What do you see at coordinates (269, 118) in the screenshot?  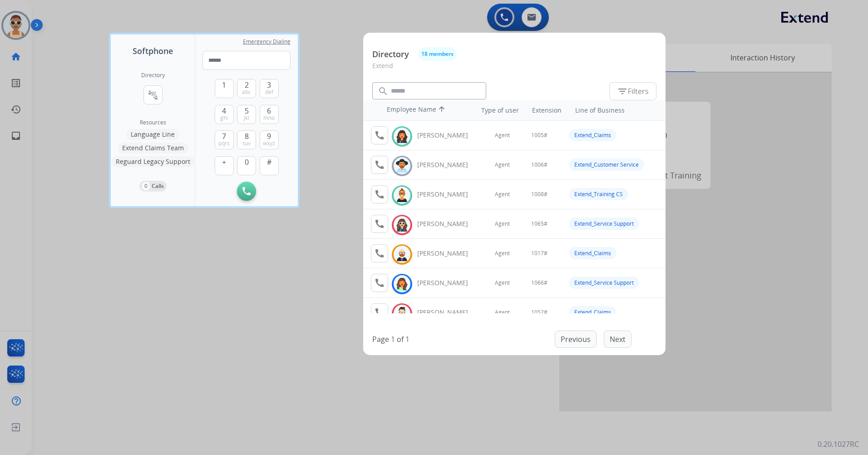 I see `span: mno` at bounding box center [269, 118].